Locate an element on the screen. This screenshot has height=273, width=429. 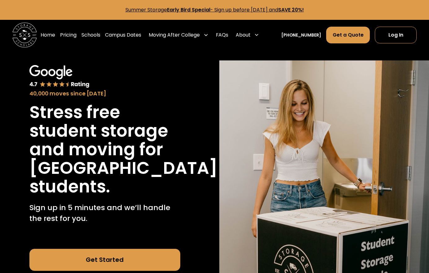
strong: Early Bird Special is located at coordinates (189, 10).